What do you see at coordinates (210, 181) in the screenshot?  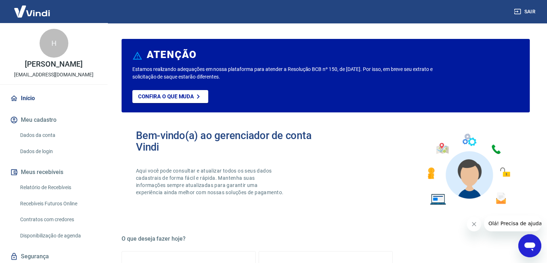 I see `p: Aqui você pode consultar e atualizar todos os seus dados cadastrais de forma fácil e rápida. Mant...` at bounding box center [210, 181].